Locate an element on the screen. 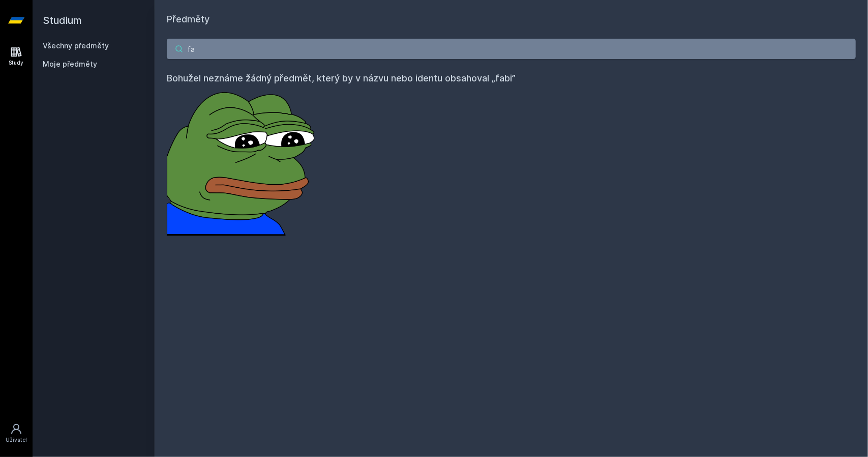  h1: Předměty is located at coordinates (511, 20).